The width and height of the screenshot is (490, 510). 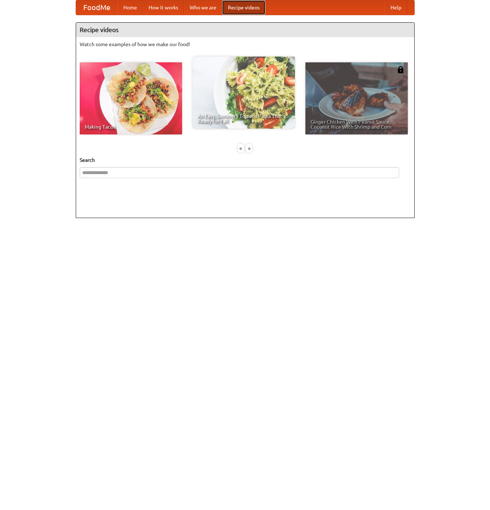 I want to click on a: Help, so click(x=396, y=8).